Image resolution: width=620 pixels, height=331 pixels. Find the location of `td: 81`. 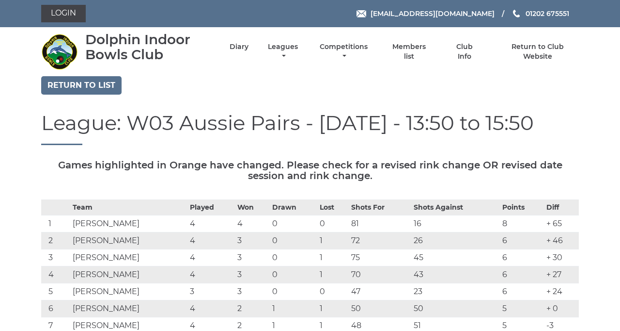

td: 81 is located at coordinates (380, 223).